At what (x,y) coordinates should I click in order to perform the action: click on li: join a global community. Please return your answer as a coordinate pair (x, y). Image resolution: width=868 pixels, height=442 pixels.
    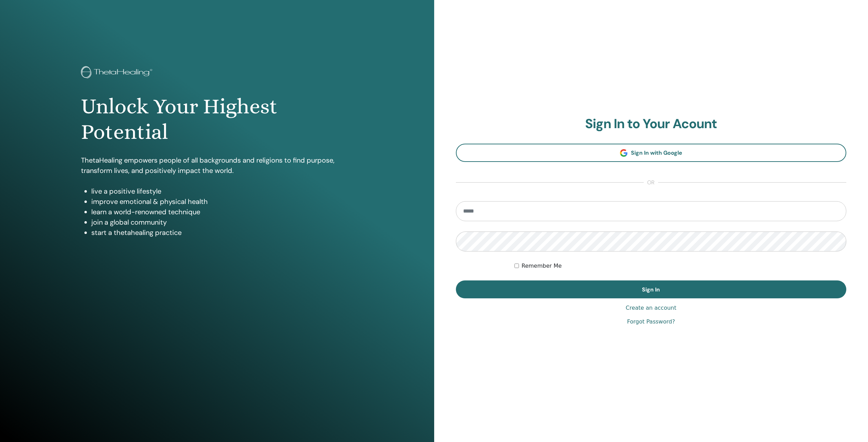
    Looking at the image, I should click on (222, 222).